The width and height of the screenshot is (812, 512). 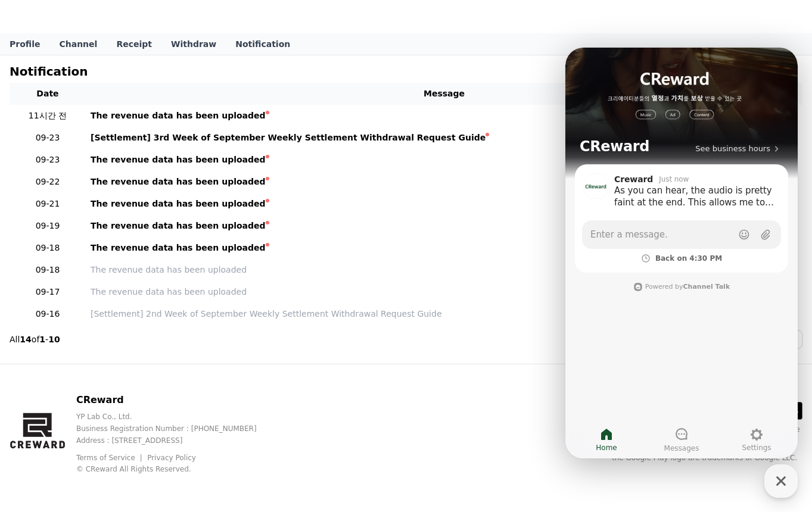 What do you see at coordinates (68, 132) in the screenshot?
I see `div: Creward` at bounding box center [68, 132].